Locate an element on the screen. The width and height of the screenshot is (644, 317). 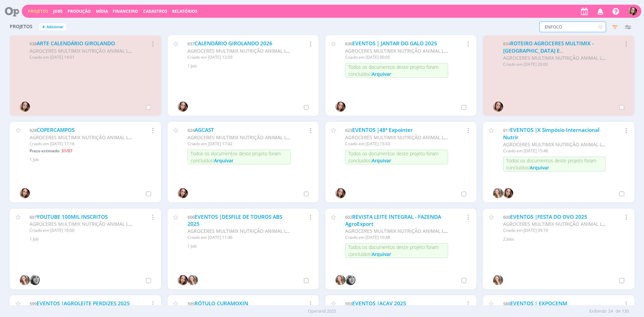
button: +Adicionar is located at coordinates (53, 27).